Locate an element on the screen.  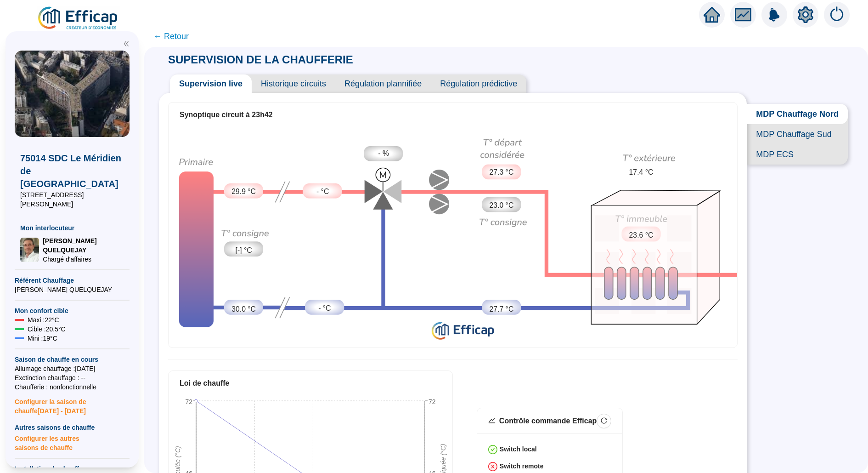
span: Mini : 19 °C is located at coordinates (42, 338).